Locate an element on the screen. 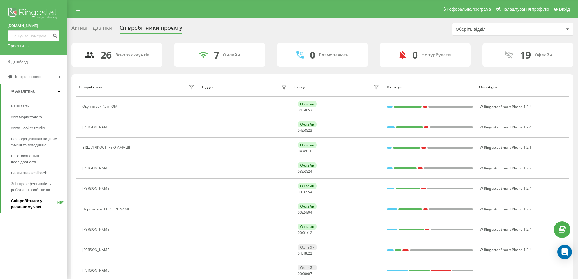 The width and height of the screenshot is (578, 279). span: 49 is located at coordinates (305, 151).